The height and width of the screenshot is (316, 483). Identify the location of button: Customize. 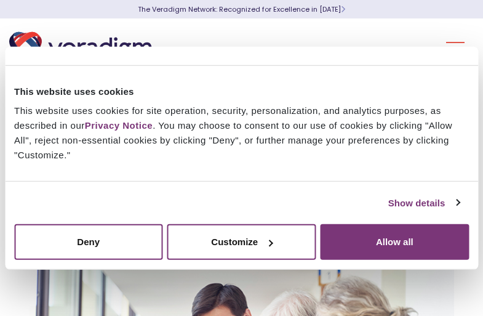
(241, 242).